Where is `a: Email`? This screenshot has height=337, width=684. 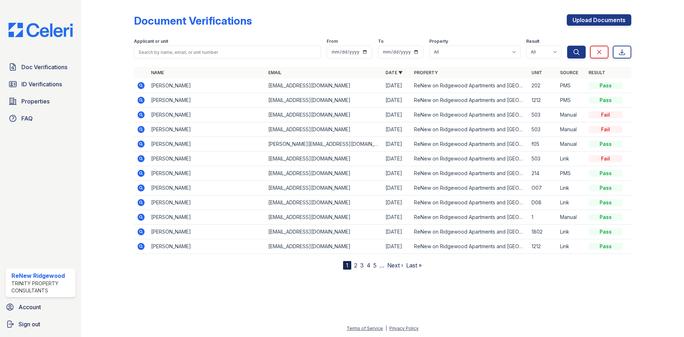 a: Email is located at coordinates (275, 72).